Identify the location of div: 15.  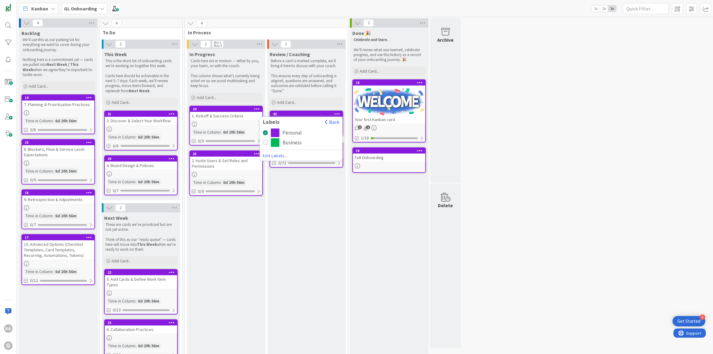
(59, 142).